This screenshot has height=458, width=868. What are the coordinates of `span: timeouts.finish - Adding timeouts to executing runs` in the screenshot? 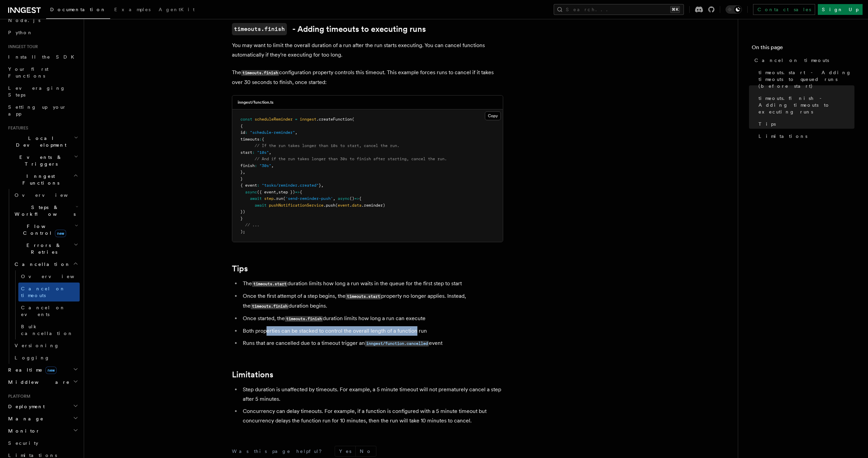 It's located at (806, 105).